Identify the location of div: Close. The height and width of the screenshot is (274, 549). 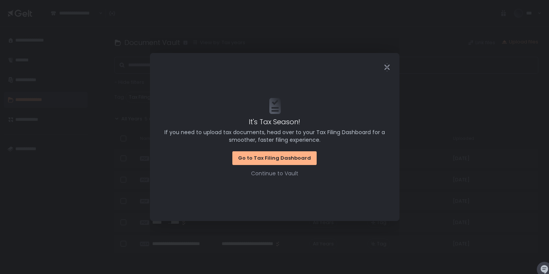
(387, 67).